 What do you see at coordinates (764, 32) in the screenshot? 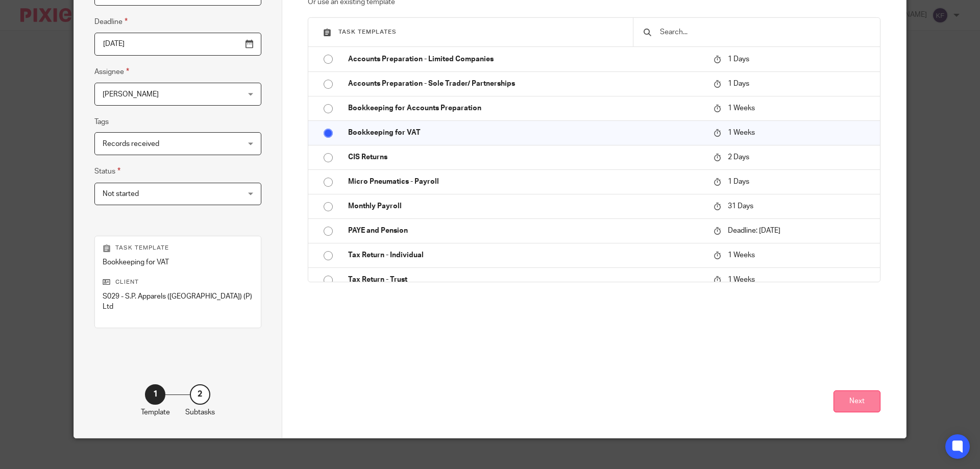
I see `input: Search...` at bounding box center [764, 32].